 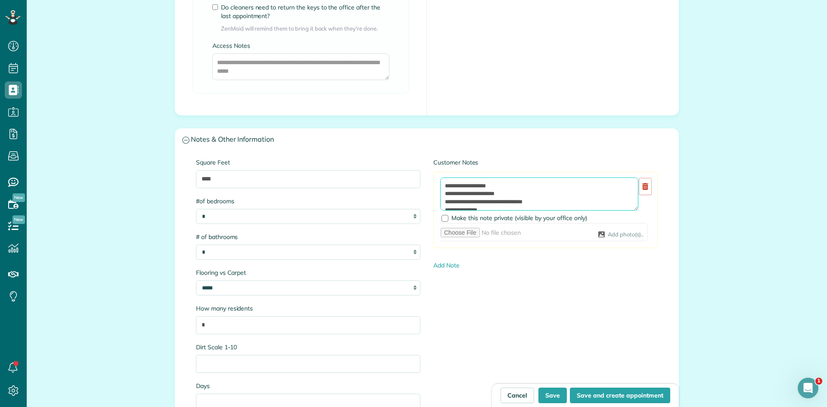 What do you see at coordinates (215, 7) in the screenshot?
I see `input: Do cleaners need to return the keys to the office after the last appointment?` at bounding box center [215, 7].